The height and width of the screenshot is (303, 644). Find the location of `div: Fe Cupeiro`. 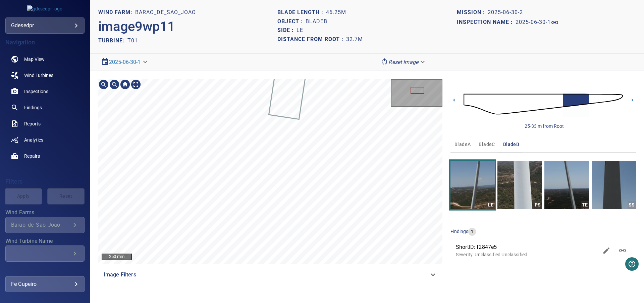

div: Fe Cupeiro is located at coordinates (45, 284).